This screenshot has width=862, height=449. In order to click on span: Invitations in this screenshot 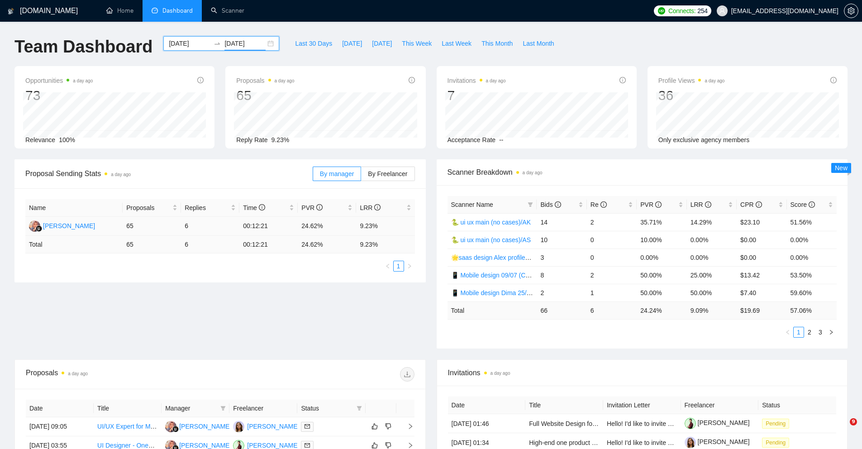, I will do `click(642, 372)`.